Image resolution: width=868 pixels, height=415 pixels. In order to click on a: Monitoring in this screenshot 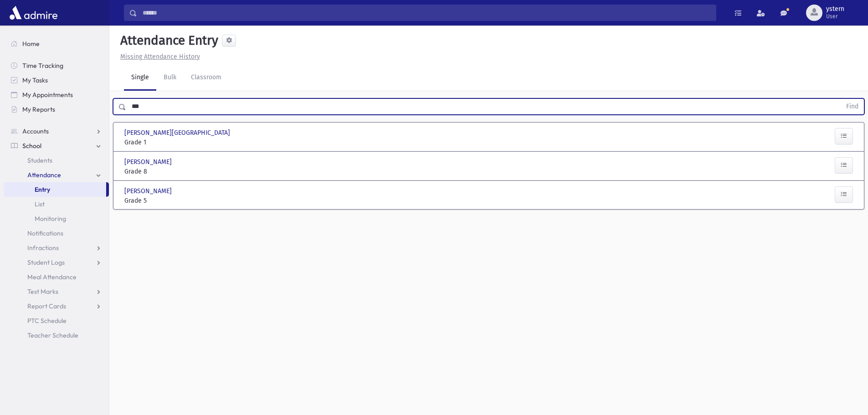, I will do `click(56, 219)`.